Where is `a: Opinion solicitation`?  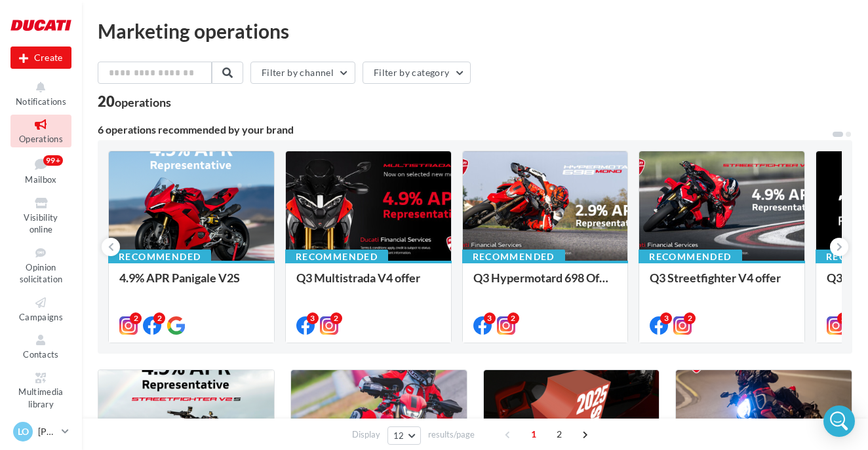
a: Opinion solicitation is located at coordinates (40, 265).